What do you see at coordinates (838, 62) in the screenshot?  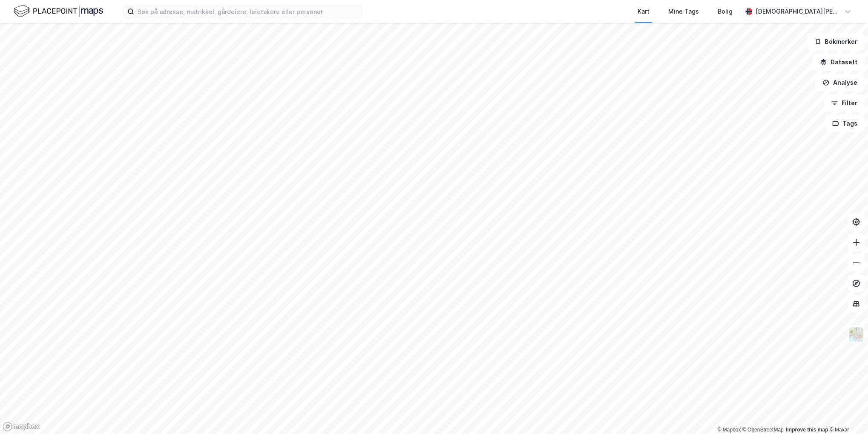 I see `button: Datasett` at bounding box center [838, 62].